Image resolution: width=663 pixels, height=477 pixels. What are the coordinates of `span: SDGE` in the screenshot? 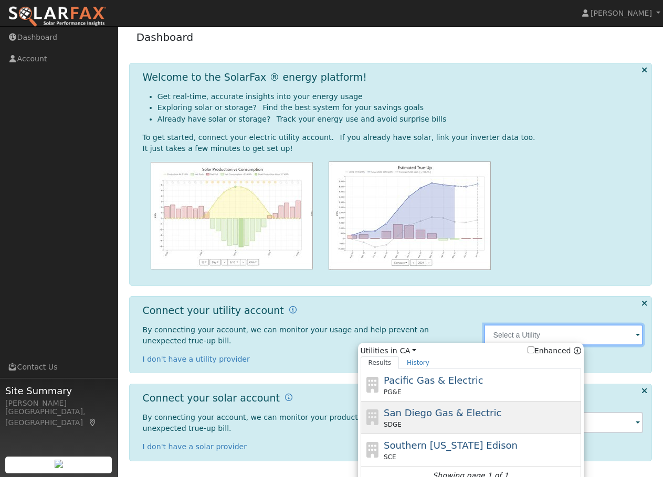 It's located at (392, 425).